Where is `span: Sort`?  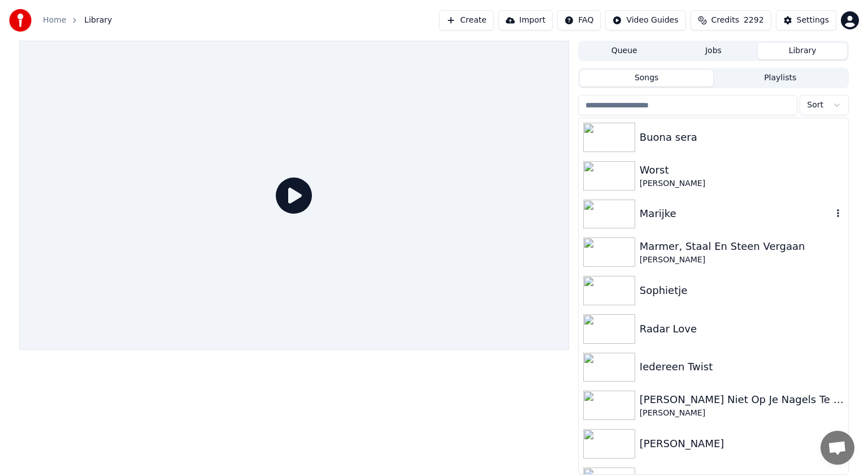 span: Sort is located at coordinates (815, 105).